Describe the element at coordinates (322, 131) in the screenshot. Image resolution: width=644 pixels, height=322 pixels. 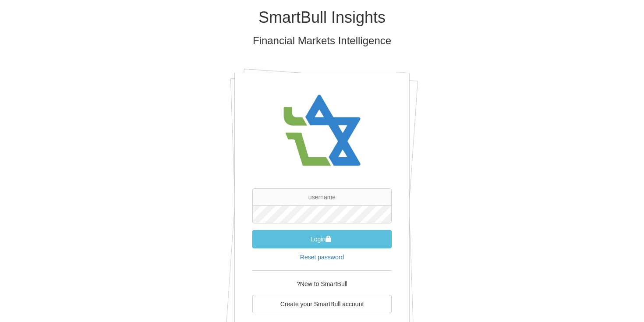
I see `img: avatar` at that location.